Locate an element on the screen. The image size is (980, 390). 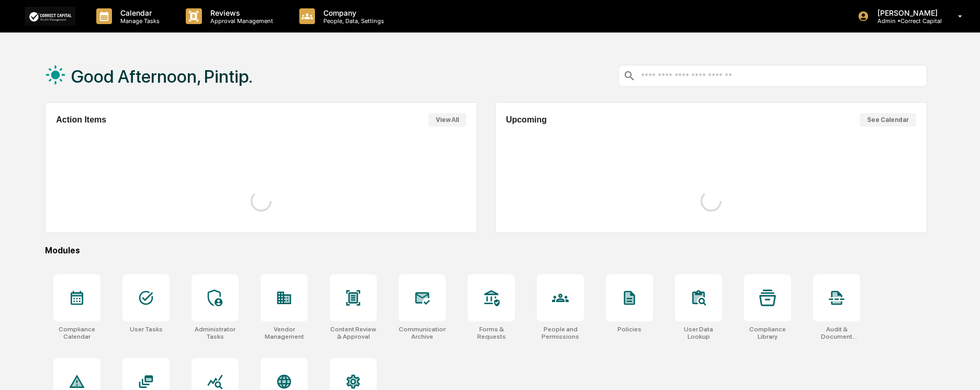
div: Compliance Calendar is located at coordinates (77, 333).